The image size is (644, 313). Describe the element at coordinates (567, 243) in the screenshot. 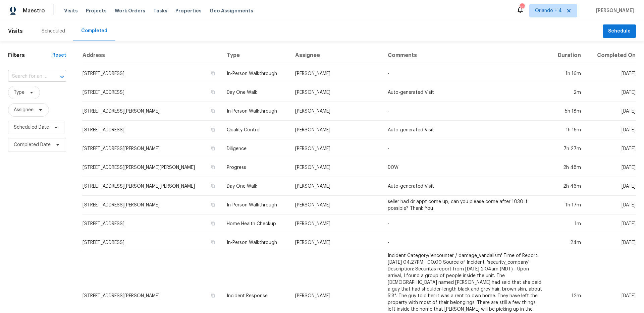

I see `td: 24m` at that location.